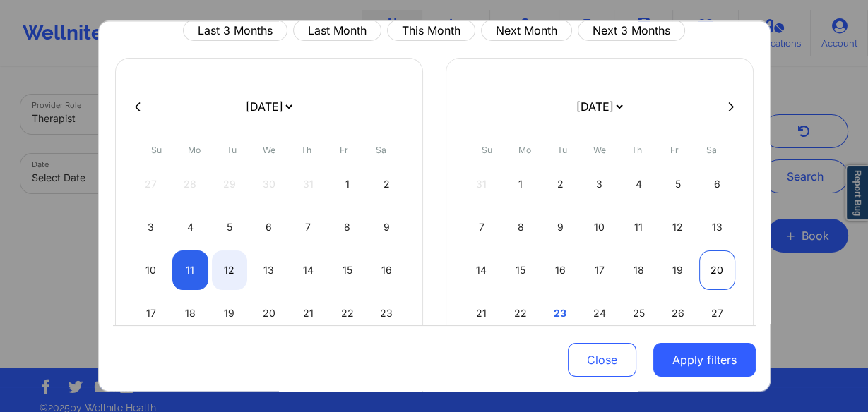  I want to click on div: Wed Aug 13 2025, so click(268, 271).